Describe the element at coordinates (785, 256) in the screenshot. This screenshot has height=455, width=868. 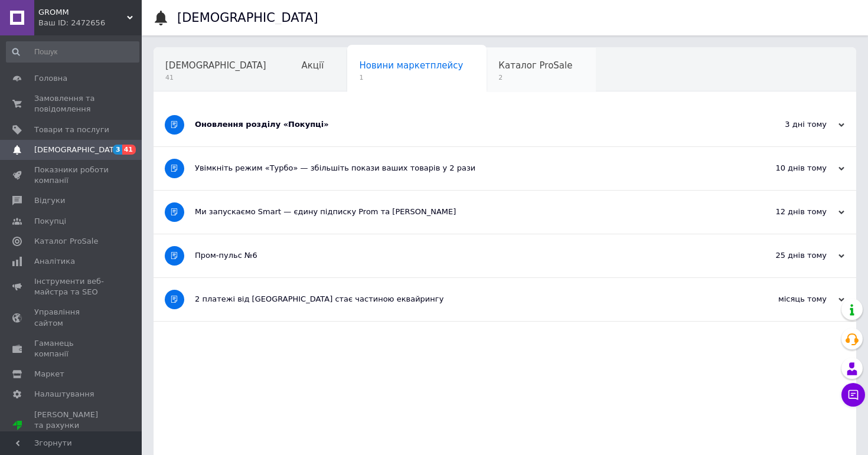
I see `div: 25 днів тому` at that location.